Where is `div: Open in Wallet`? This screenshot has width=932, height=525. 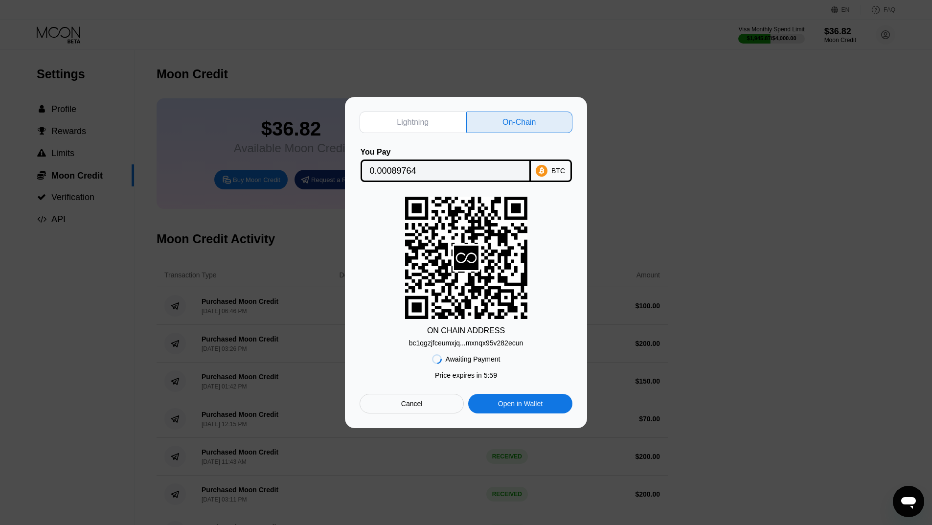 div: Open in Wallet is located at coordinates (520, 403).